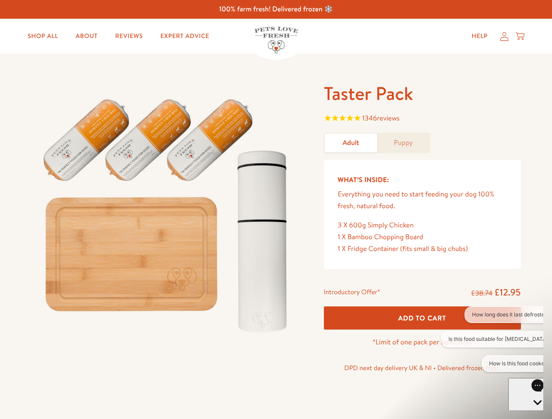 The image size is (552, 419). Describe the element at coordinates (351, 143) in the screenshot. I see `a: Adult` at that location.